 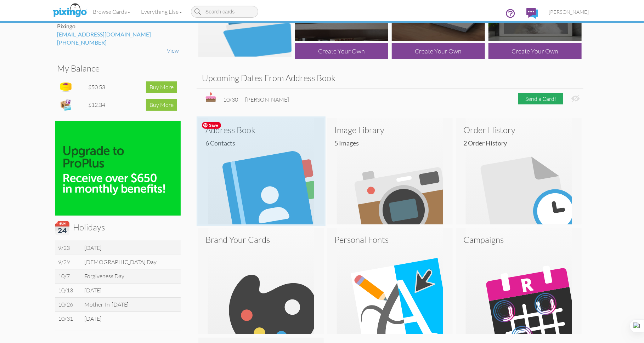 I want to click on td: 10/26, so click(x=68, y=304).